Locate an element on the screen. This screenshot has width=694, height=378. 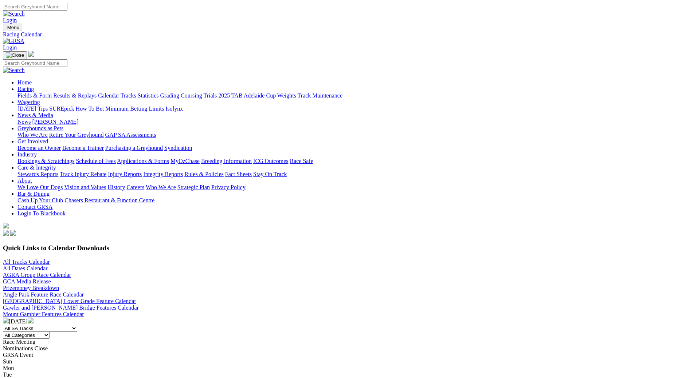
a: Isolynx is located at coordinates (174, 109).